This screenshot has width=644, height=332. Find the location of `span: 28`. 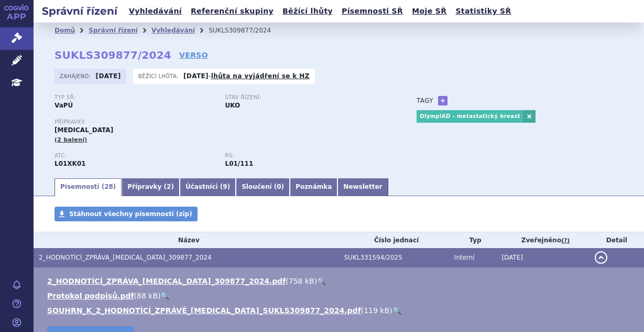

span: 28 is located at coordinates (108, 186).